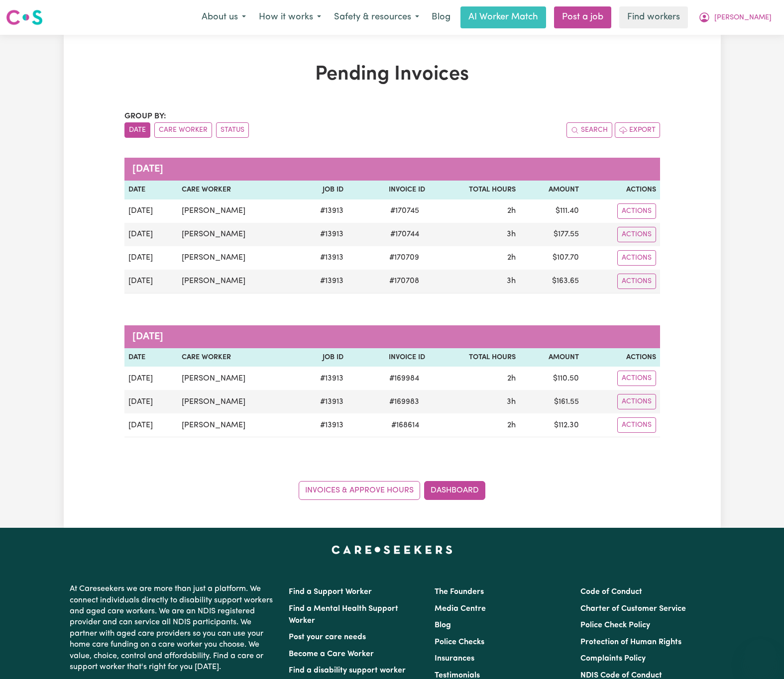 Image resolution: width=784 pixels, height=679 pixels. Describe the element at coordinates (653, 17) in the screenshot. I see `a: Find workers` at that location.